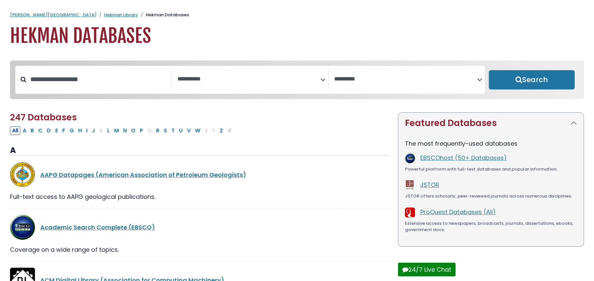 Image resolution: width=594 pixels, height=281 pixels. Describe the element at coordinates (491, 227) in the screenshot. I see `div: Extensive access to newspapers, broadcasts, journals, dissertations, ebooks, government docs.` at that location.